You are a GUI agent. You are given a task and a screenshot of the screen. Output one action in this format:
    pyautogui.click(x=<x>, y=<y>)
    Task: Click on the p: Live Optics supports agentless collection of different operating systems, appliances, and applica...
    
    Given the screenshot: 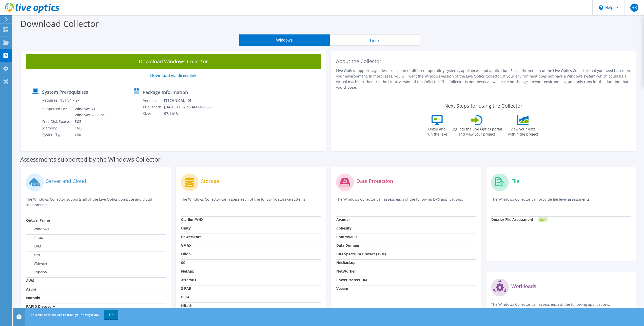 What is the action you would take?
    pyautogui.click(x=484, y=79)
    